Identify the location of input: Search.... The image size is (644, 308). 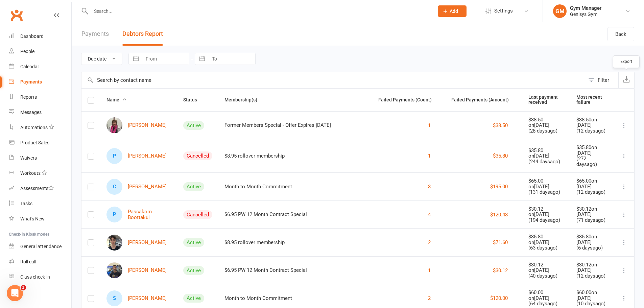
(259, 11).